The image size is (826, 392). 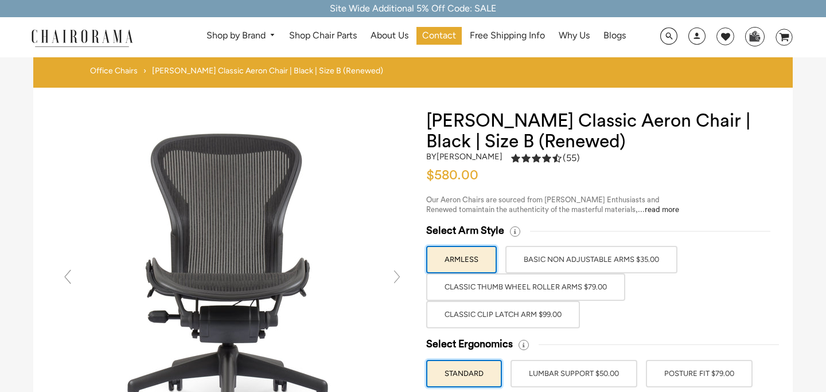 What do you see at coordinates (390, 36) in the screenshot?
I see `a: About Us` at bounding box center [390, 36].